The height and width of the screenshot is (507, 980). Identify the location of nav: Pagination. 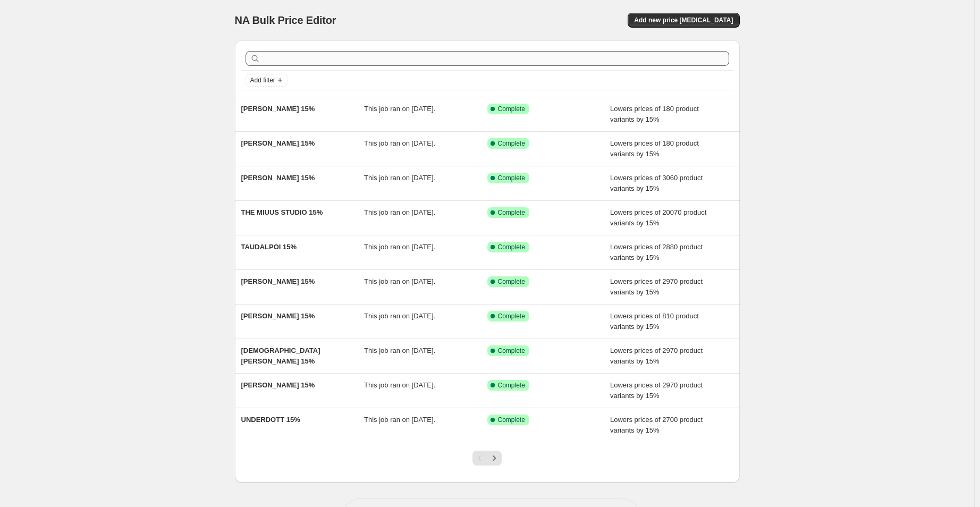
(487, 458).